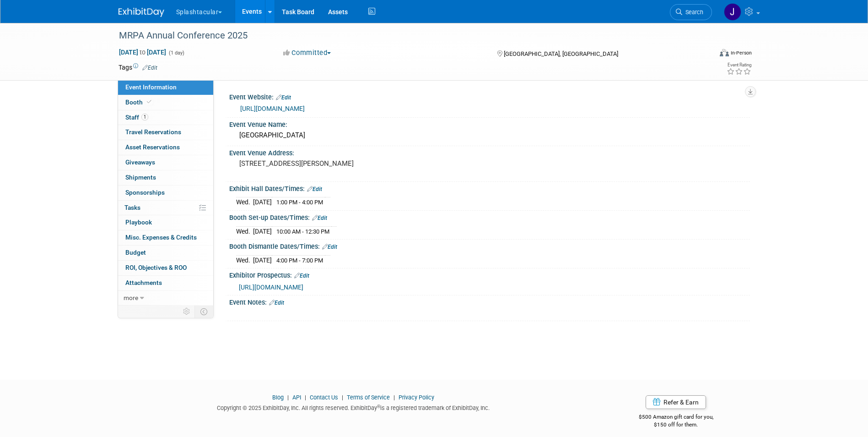 This screenshot has height=437, width=868. What do you see at coordinates (139, 102) in the screenshot?
I see `span: Booth` at bounding box center [139, 102].